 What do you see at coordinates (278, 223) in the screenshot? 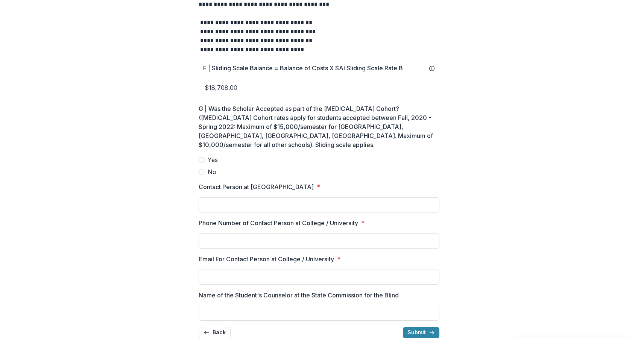
I see `p: Phone Number of Contact Person at College / University` at bounding box center [278, 223].